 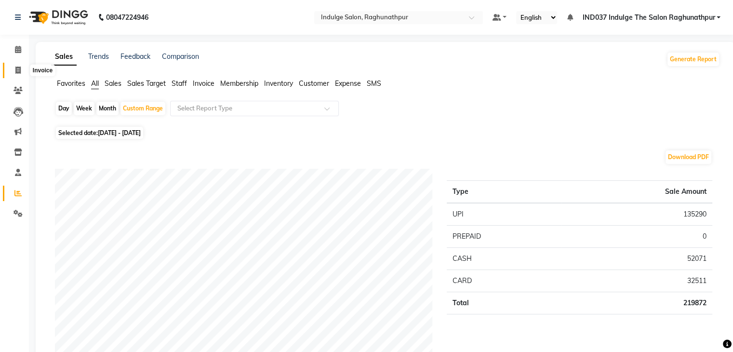 I want to click on td: CASH, so click(x=503, y=259).